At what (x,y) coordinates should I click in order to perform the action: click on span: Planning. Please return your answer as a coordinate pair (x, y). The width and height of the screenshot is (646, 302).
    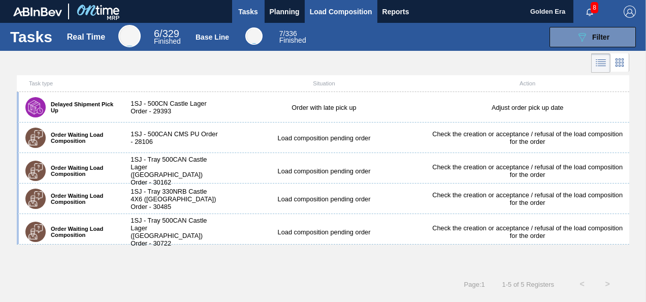
    Looking at the image, I should click on (285, 12).